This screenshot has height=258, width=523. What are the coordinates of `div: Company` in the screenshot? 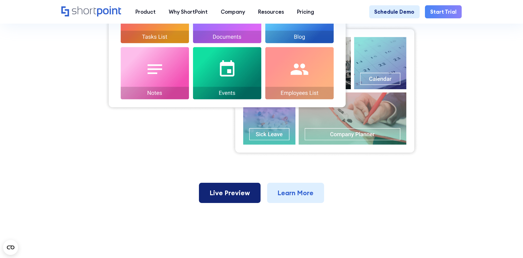 It's located at (233, 12).